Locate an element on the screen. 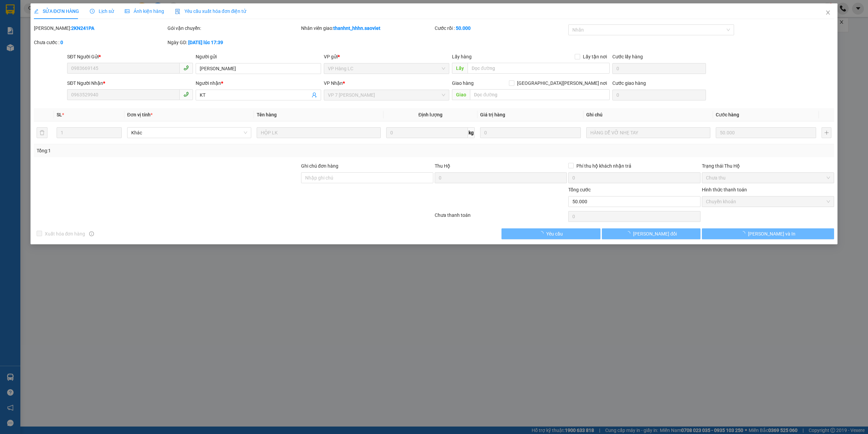 Image resolution: width=868 pixels, height=434 pixels. span: close is located at coordinates (827, 13).